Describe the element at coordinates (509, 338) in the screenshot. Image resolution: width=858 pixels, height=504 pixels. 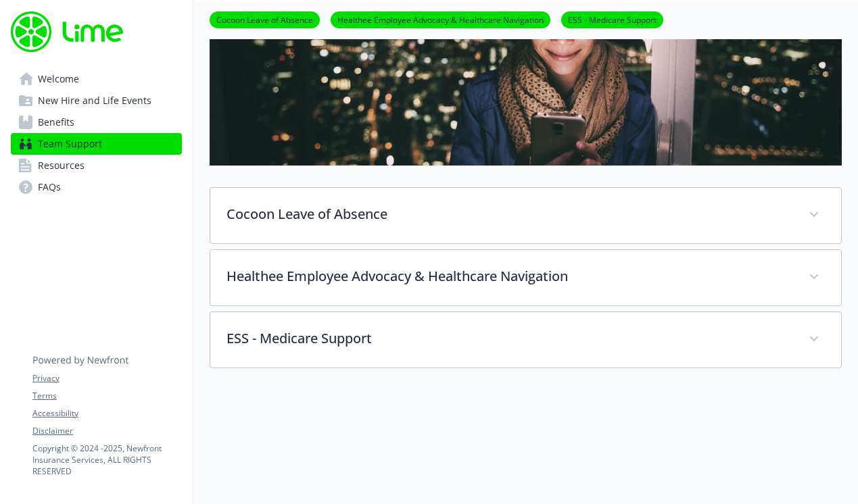
I see `p: ESS - Medicare Support` at that location.